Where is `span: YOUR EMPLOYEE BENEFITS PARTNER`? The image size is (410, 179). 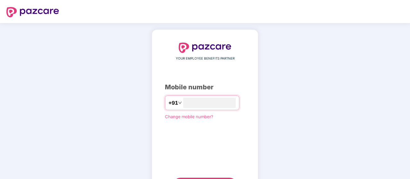
span: YOUR EMPLOYEE BENEFITS PARTNER is located at coordinates (205, 59).